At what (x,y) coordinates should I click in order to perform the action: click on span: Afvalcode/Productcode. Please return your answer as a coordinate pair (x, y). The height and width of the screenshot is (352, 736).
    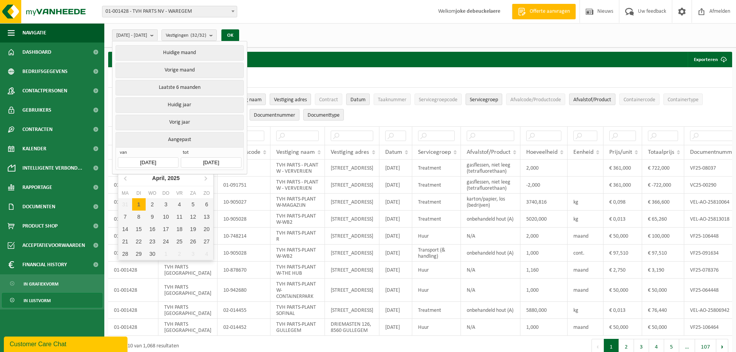
    Looking at the image, I should click on (536, 100).